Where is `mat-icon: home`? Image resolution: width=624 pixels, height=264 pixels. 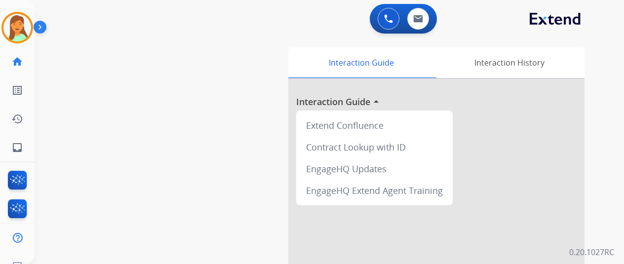
mat-icon: home is located at coordinates (17, 62).